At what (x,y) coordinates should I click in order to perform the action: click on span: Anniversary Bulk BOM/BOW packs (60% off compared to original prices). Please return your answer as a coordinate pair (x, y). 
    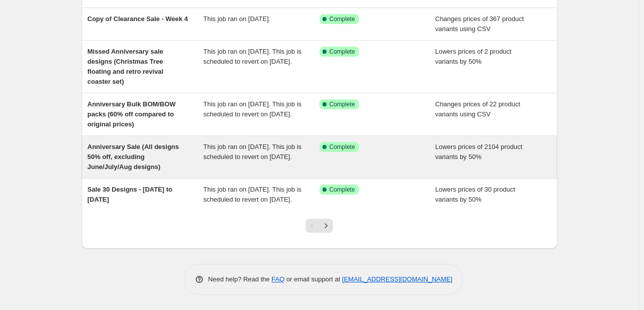
    Looking at the image, I should click on (132, 113).